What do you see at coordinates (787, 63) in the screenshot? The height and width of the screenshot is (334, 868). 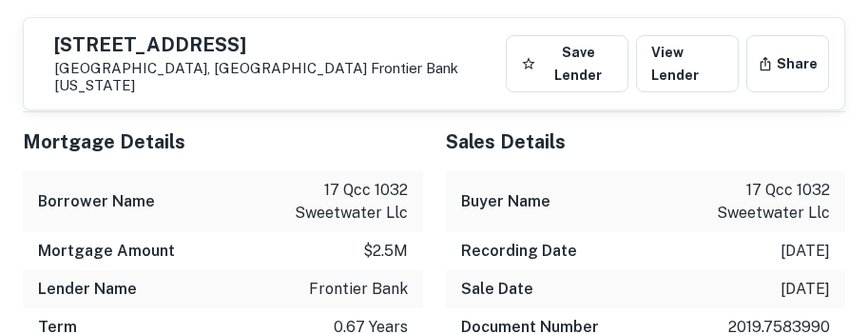 I see `button: Share` at bounding box center [787, 63].